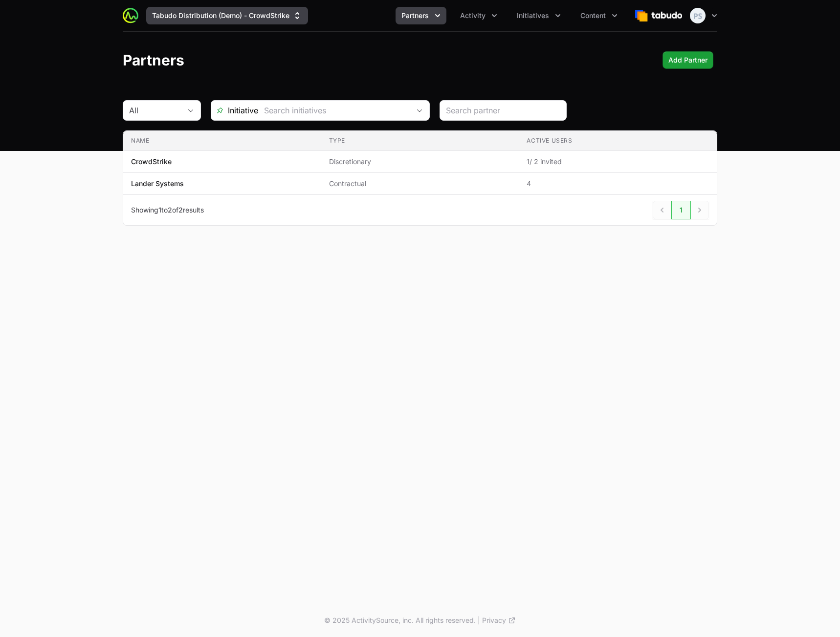  I want to click on img: Tabudo Distribution (Demo), so click(659, 15).